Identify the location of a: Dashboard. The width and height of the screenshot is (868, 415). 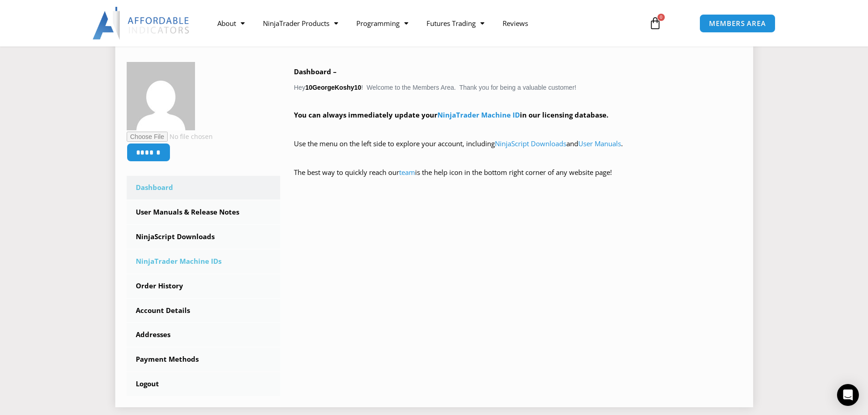
(204, 188).